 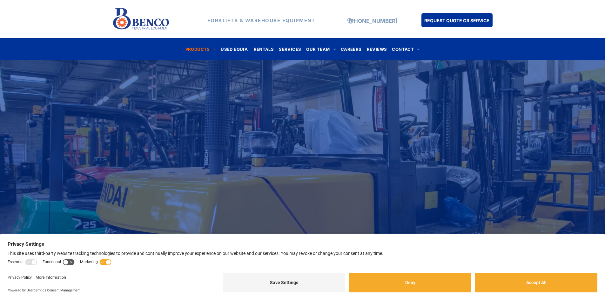 I want to click on a: PRODUCTS, so click(x=201, y=49).